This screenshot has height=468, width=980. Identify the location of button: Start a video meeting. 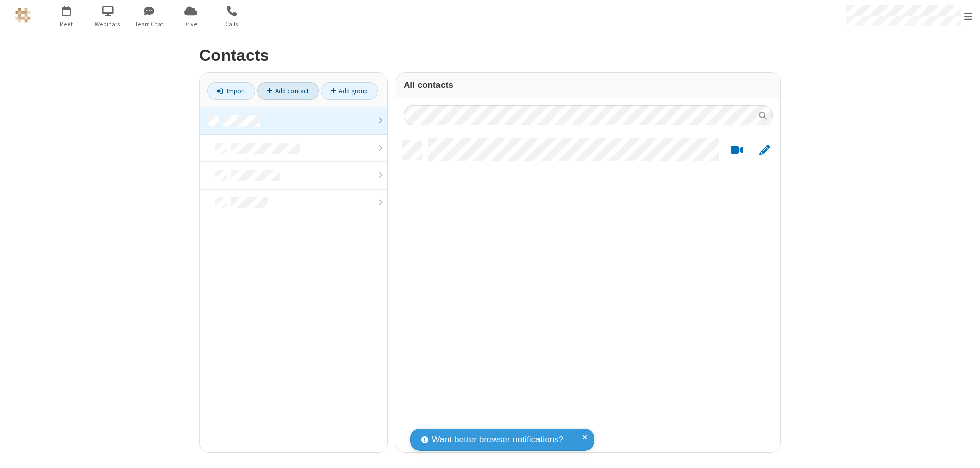
(737, 150).